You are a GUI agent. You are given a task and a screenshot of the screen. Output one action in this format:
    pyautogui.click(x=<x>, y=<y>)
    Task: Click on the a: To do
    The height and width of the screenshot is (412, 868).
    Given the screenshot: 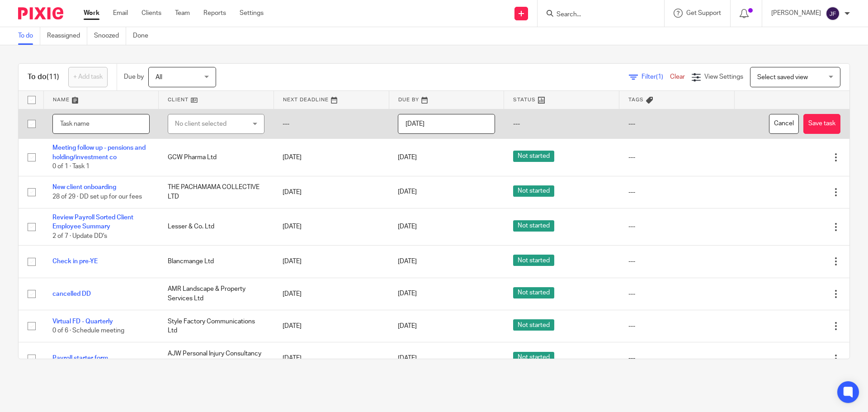 What is the action you would take?
    pyautogui.click(x=29, y=36)
    